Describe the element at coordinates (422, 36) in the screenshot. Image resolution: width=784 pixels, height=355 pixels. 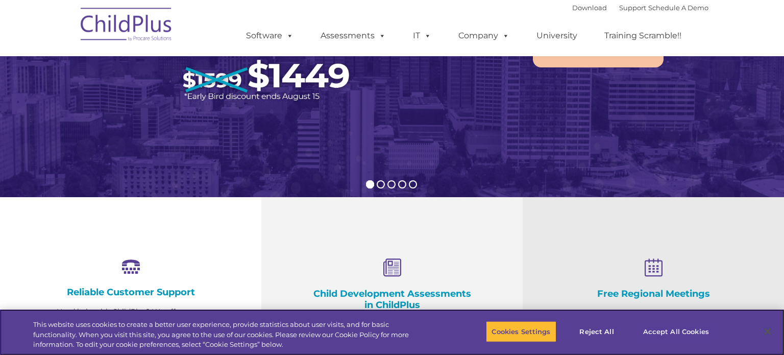
I see `a: IT` at that location.